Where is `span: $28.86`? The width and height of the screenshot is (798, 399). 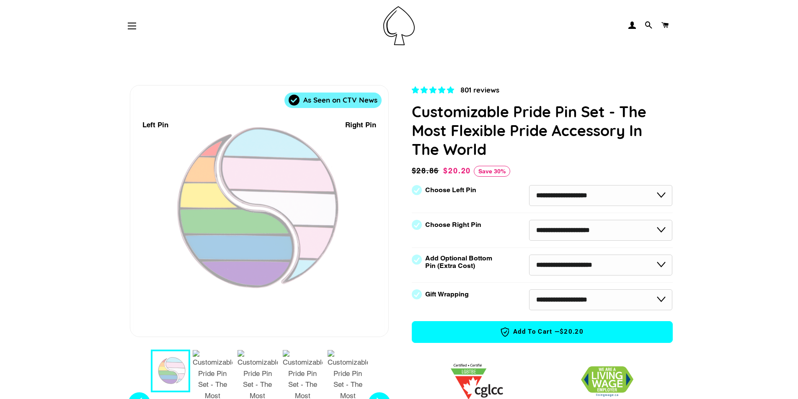
span: $28.86 is located at coordinates (427, 171).